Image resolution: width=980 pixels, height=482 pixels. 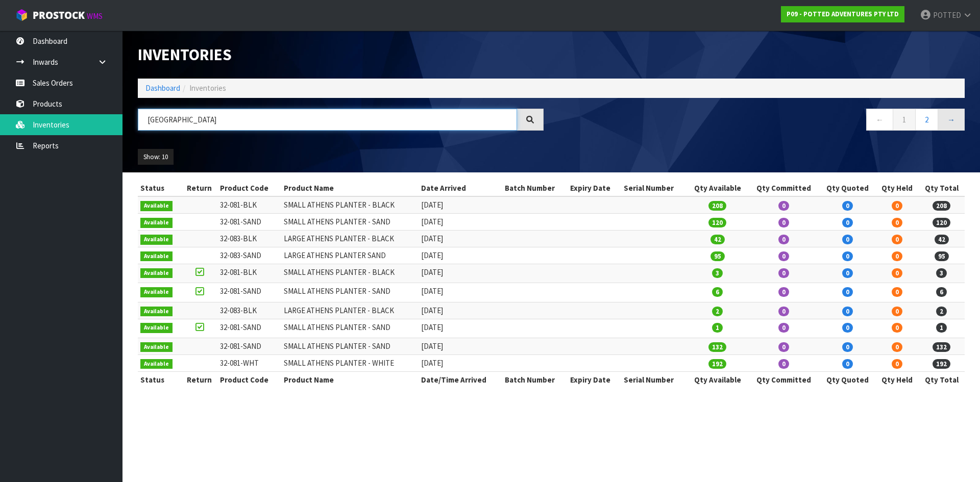 What do you see at coordinates (22, 15) in the screenshot?
I see `img: cube-alt.png` at bounding box center [22, 15].